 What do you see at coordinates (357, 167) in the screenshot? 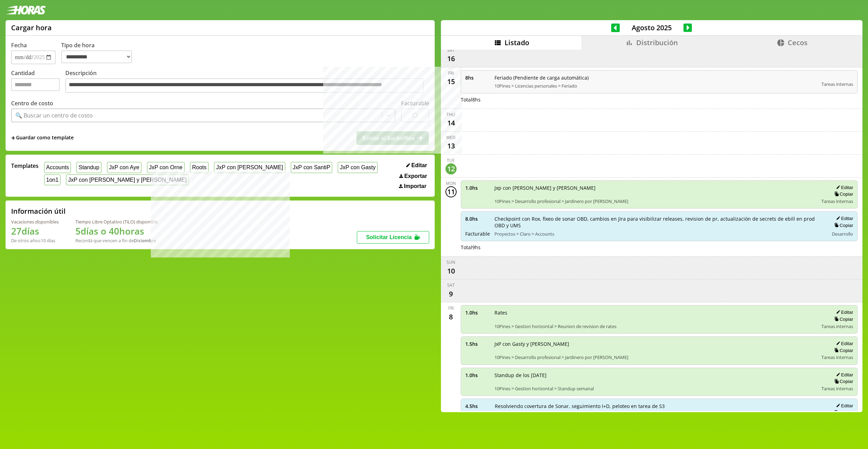
I see `button: JxP con Gasty` at bounding box center [357, 167].